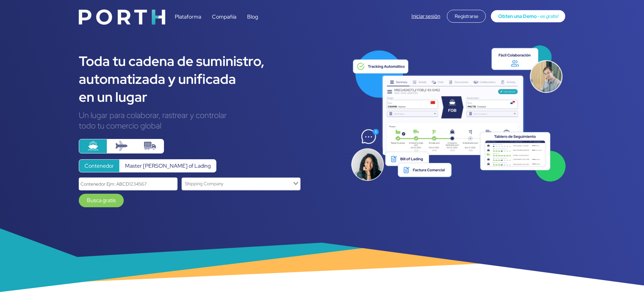 This screenshot has width=644, height=308. What do you see at coordinates (224, 16) in the screenshot?
I see `a: Compañía` at bounding box center [224, 16].